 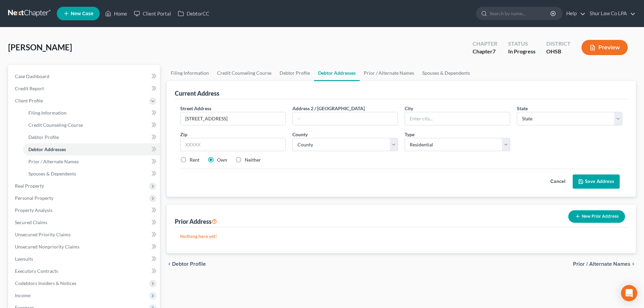 I want to click on div: Current Address, so click(x=197, y=94).